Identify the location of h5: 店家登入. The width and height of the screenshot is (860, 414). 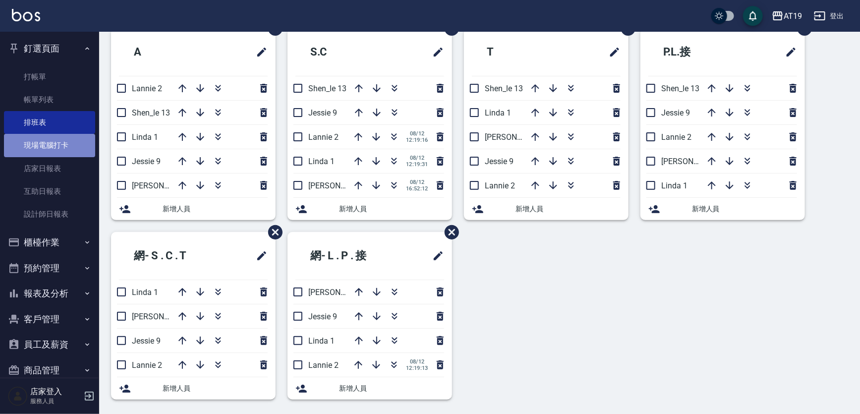
(56, 392).